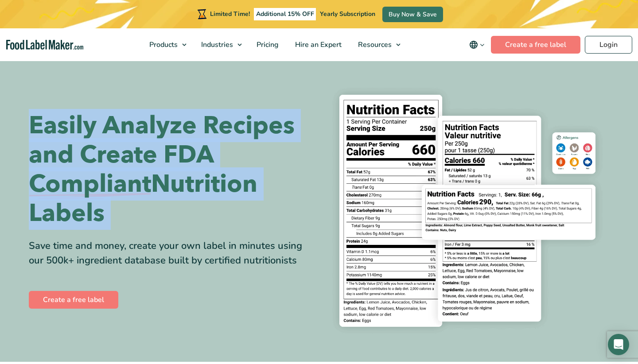  Describe the element at coordinates (267, 45) in the screenshot. I see `span: Pricing` at that location.